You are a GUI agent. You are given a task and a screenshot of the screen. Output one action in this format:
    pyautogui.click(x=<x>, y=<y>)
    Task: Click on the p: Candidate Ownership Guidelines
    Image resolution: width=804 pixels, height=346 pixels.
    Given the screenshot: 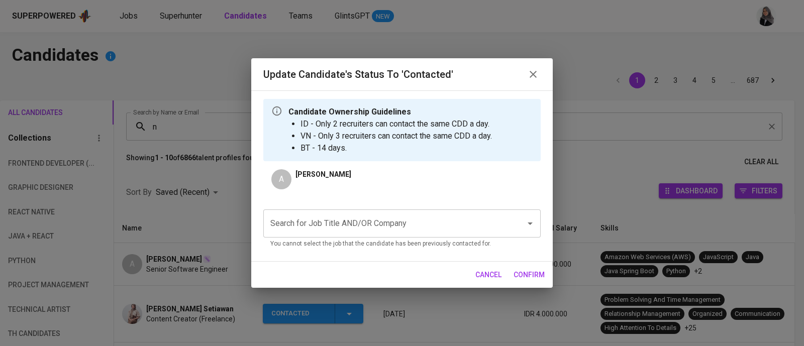 What is the action you would take?
    pyautogui.click(x=390, y=112)
    